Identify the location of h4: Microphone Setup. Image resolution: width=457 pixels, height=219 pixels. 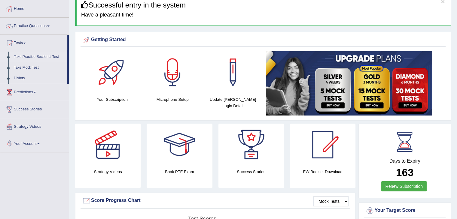
(172, 99).